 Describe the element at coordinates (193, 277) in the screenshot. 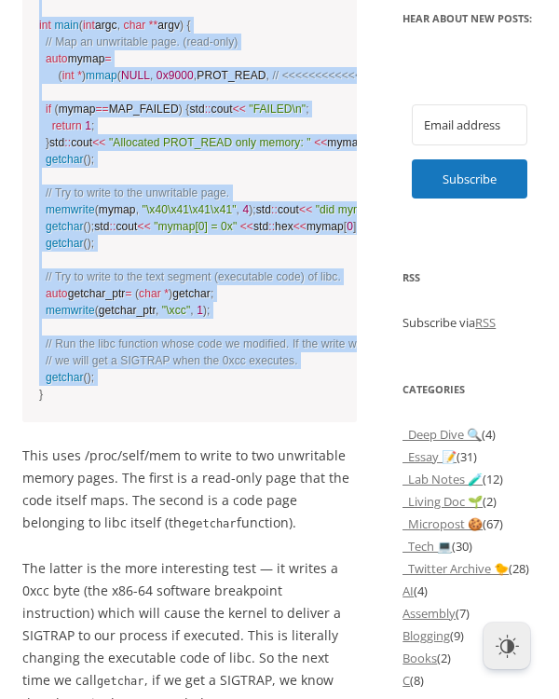

I see `span: // Try to write to the text segment (executable code) of libc.` at that location.